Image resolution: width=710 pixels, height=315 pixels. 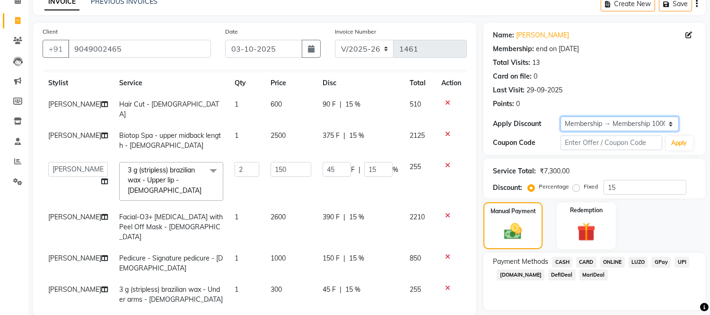 I want to click on img: _cash.svg, so click(x=513, y=231).